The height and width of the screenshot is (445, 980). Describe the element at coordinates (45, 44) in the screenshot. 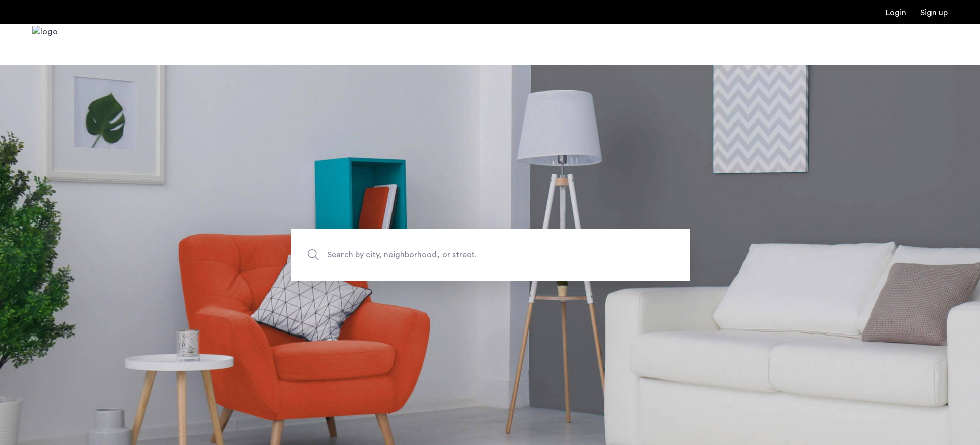

I see `img: logo` at that location.